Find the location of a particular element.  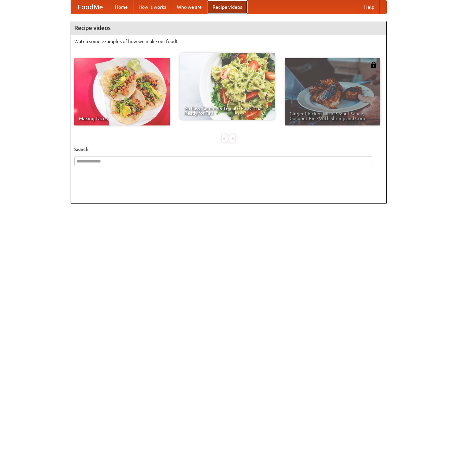

a: Recipe videos is located at coordinates (227, 7).